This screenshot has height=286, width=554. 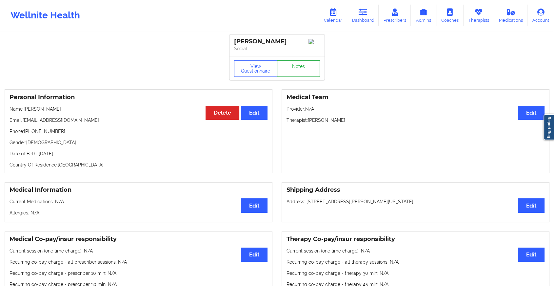 What do you see at coordinates (314, 42) in the screenshot?
I see `img: Image%2Fplaceholer-image.png` at bounding box center [314, 42].